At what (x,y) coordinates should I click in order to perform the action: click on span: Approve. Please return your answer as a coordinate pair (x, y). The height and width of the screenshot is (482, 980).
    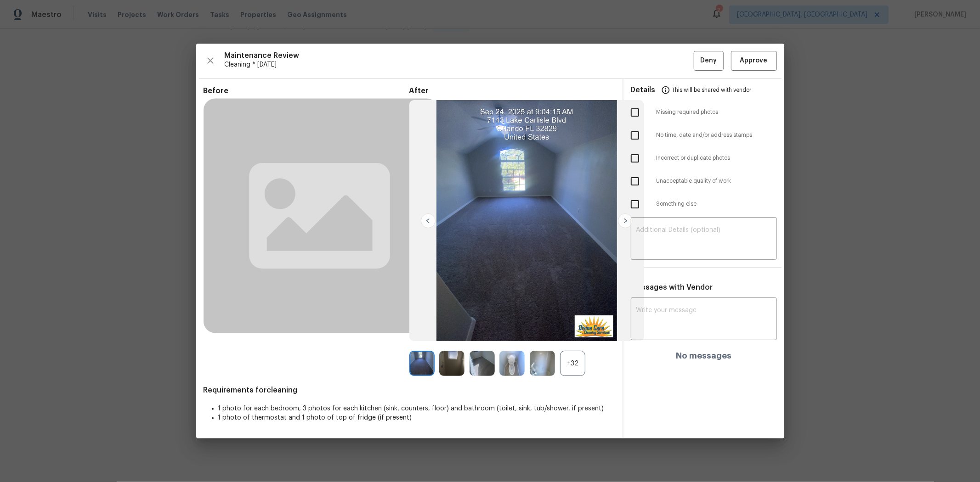
    Looking at the image, I should click on (753, 60).